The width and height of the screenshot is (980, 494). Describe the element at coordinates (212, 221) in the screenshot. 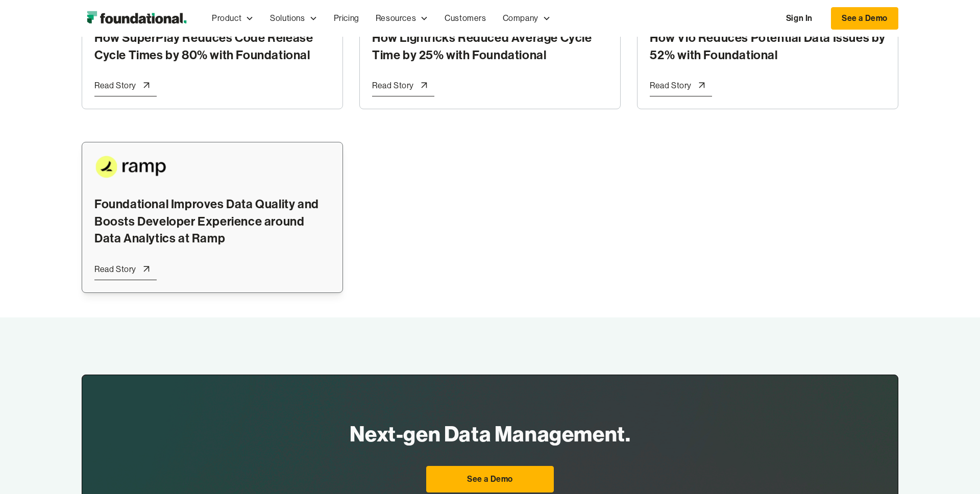

I see `div: Foundational Improves Data Quality and Boosts Developer Experience around Data Analytics at Ramp` at that location.